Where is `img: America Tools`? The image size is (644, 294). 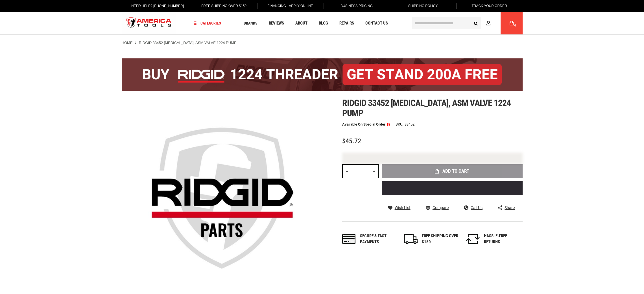
img: America Tools is located at coordinates (149, 23).